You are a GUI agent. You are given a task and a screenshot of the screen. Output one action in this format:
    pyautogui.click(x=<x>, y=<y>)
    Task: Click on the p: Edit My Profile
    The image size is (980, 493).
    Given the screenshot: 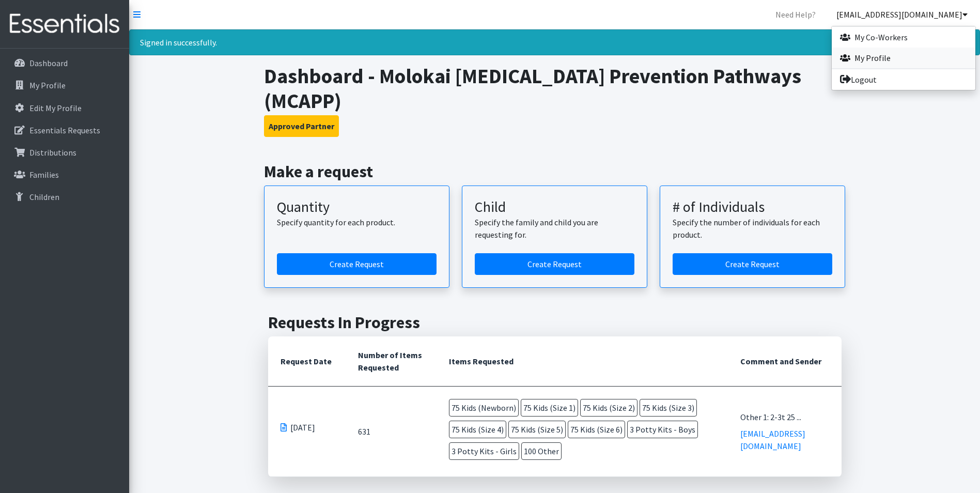 What is the action you would take?
    pyautogui.click(x=55, y=108)
    